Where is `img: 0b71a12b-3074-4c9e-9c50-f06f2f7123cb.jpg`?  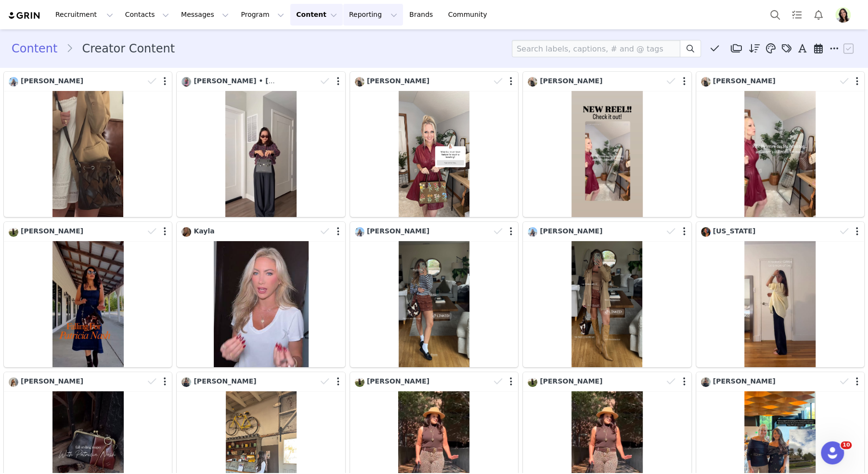
img: 0b71a12b-3074-4c9e-9c50-f06f2f7123cb.jpg is located at coordinates (706, 232).